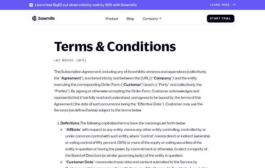 The height and width of the screenshot is (168, 265). What do you see at coordinates (223, 5) in the screenshot?
I see `a: Learnmore` at bounding box center [223, 5].